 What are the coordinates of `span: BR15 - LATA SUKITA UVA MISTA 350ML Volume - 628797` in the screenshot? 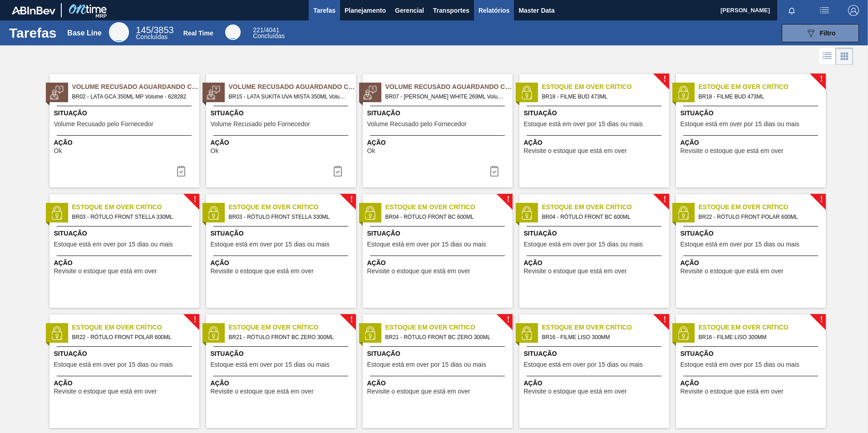 It's located at (289, 97).